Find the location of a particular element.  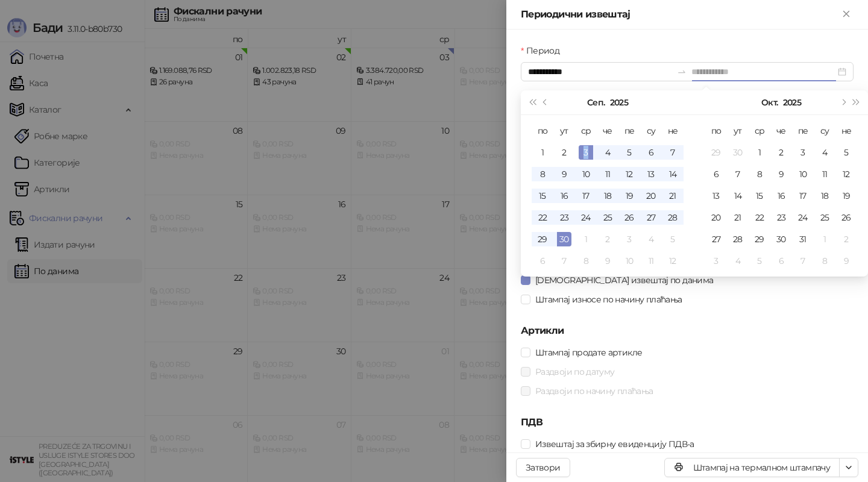

td: 2025-10-22 is located at coordinates (760, 218).